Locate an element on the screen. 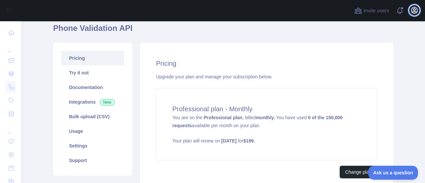 The image size is (425, 183). a: Usage is located at coordinates (93, 131).